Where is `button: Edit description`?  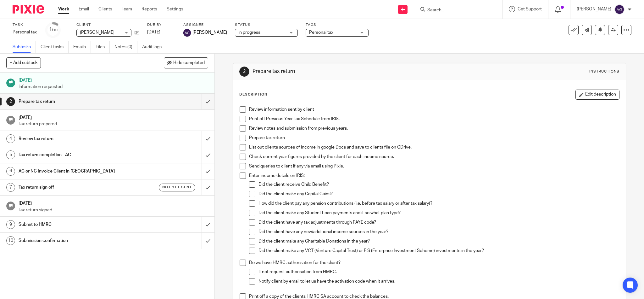 button: Edit description is located at coordinates (597, 94).